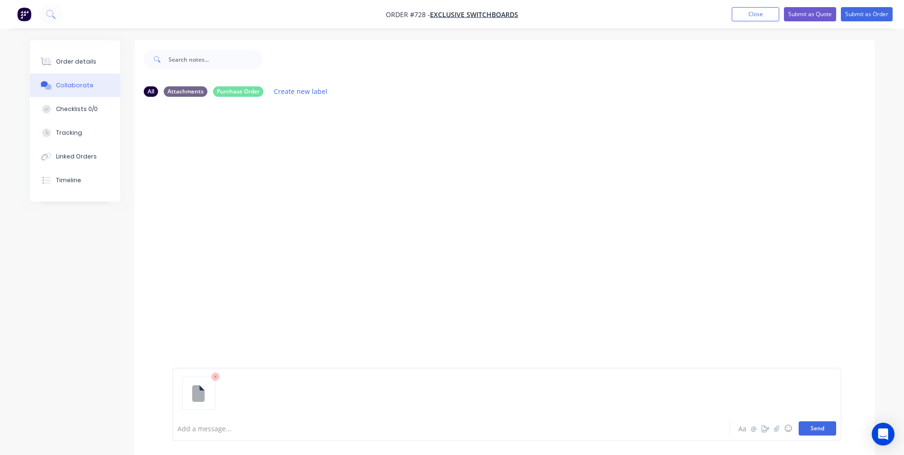 The width and height of the screenshot is (904, 455). Describe the element at coordinates (74, 85) in the screenshot. I see `div: Collaborate` at that location.